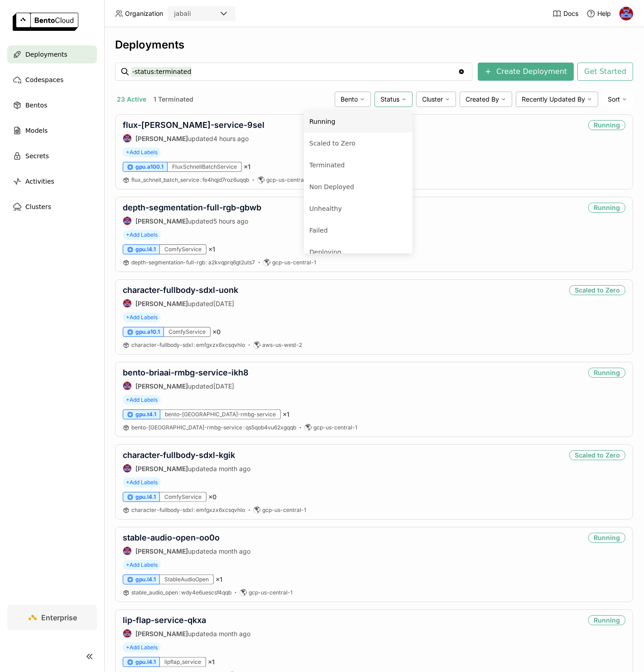  Describe the element at coordinates (173, 100) in the screenshot. I see `button: 1 Terminated` at that location.